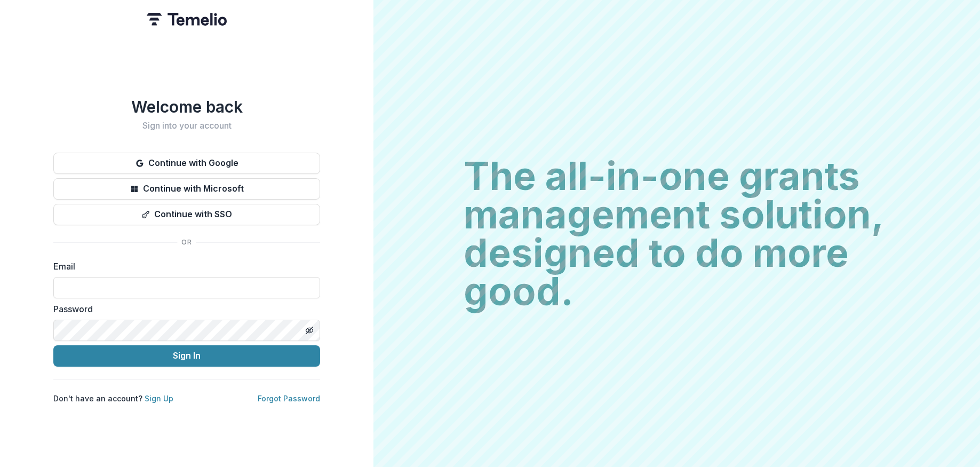 This screenshot has width=980, height=467. I want to click on label: Password, so click(183, 309).